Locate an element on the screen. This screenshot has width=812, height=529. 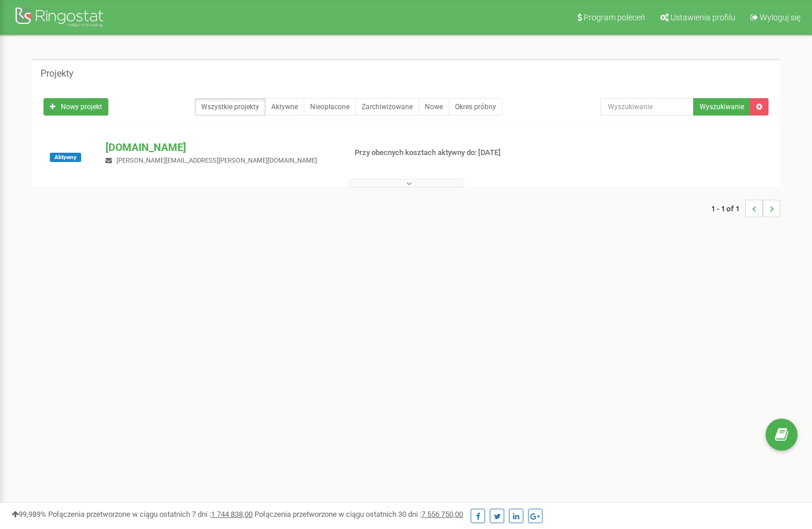
span: 1 - 1 of 1 is located at coordinates (728, 209).